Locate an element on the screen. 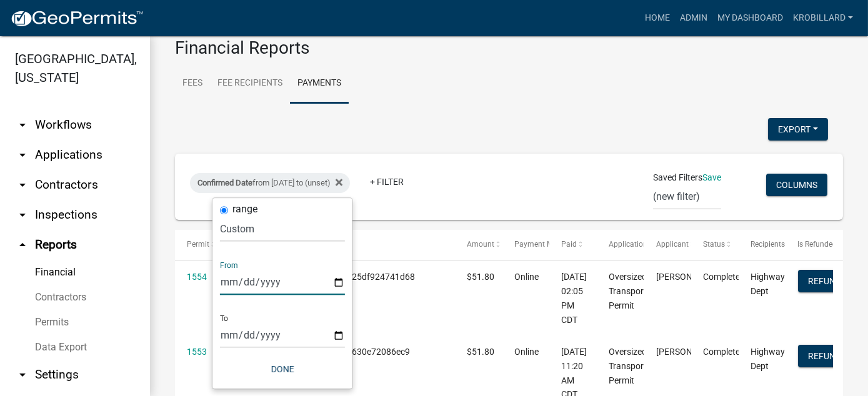 The image size is (868, 396). a: Save is located at coordinates (712, 178).